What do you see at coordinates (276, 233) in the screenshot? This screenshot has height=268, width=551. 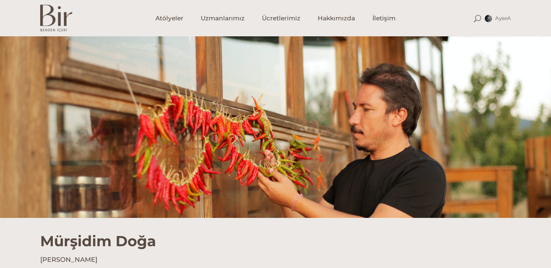 I see `h1: Mürşidim Doğa` at bounding box center [276, 233].